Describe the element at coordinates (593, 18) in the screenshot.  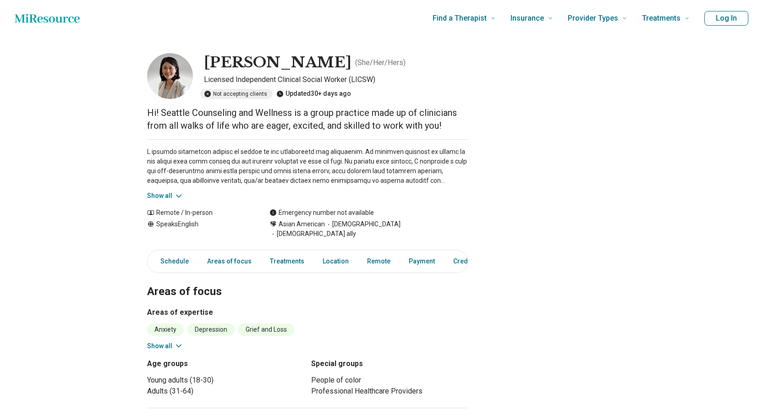
I see `span: Provider Types` at that location.